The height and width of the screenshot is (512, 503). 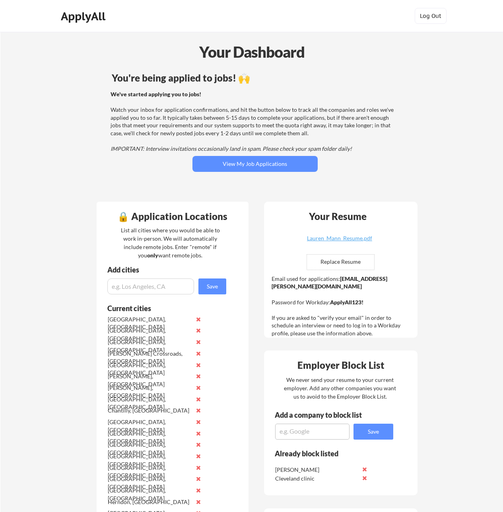 What do you see at coordinates (342, 306) in the screenshot?
I see `div: Email used for applications: Password for Workday: If you are asked to "verify your email" in ord...` at bounding box center [342, 306].